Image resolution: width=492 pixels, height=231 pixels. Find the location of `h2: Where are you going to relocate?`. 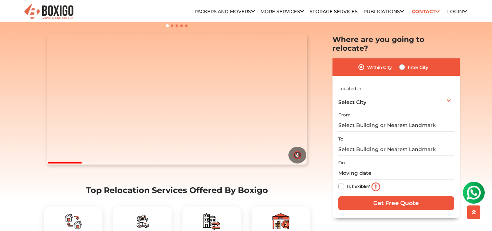

h2: Where are you going to relocate? is located at coordinates (396, 44).